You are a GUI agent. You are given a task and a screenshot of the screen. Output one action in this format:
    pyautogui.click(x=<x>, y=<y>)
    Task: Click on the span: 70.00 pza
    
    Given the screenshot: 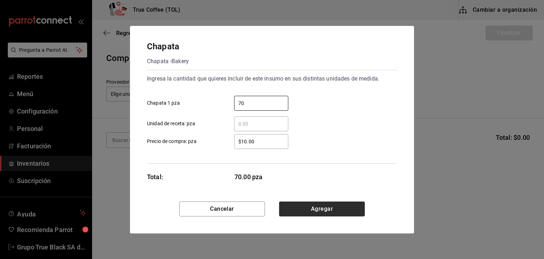 What is the action you would take?
    pyautogui.click(x=261, y=176)
    